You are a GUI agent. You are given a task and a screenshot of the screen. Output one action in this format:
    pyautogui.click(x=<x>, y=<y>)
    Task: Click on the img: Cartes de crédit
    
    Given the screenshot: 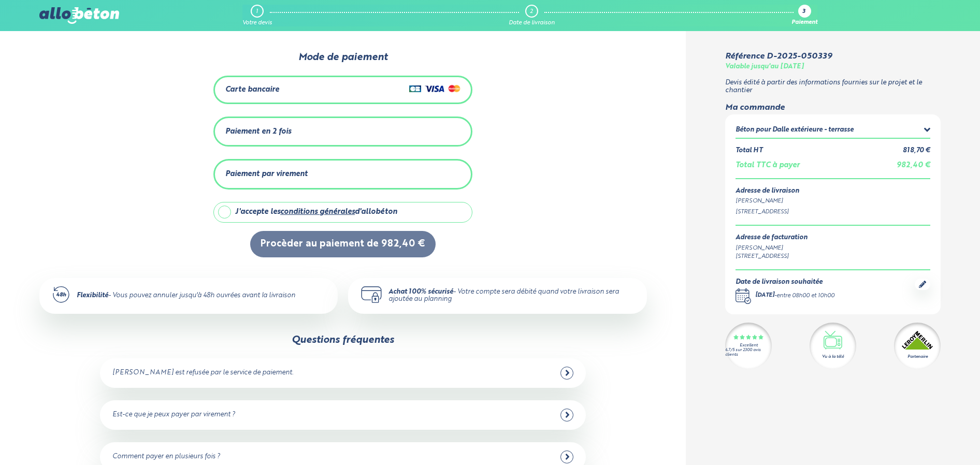 What is the action you would take?
    pyautogui.click(x=435, y=88)
    